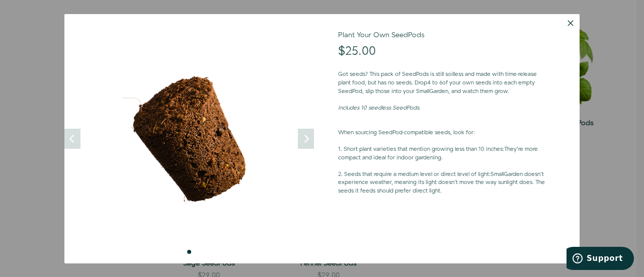 The height and width of the screenshot is (277, 644). Describe the element at coordinates (189, 252) in the screenshot. I see `li: Page dot 1` at that location.